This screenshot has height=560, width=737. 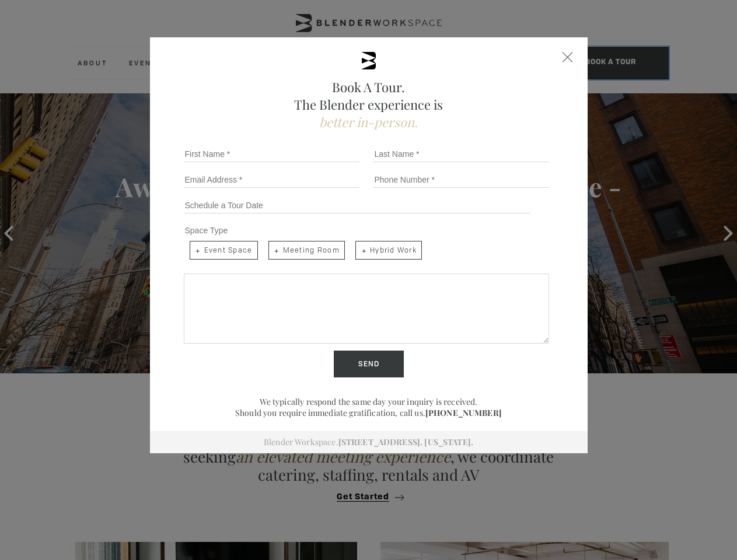 I want to click on p: Should you require immediate gratification, call us., so click(x=369, y=413).